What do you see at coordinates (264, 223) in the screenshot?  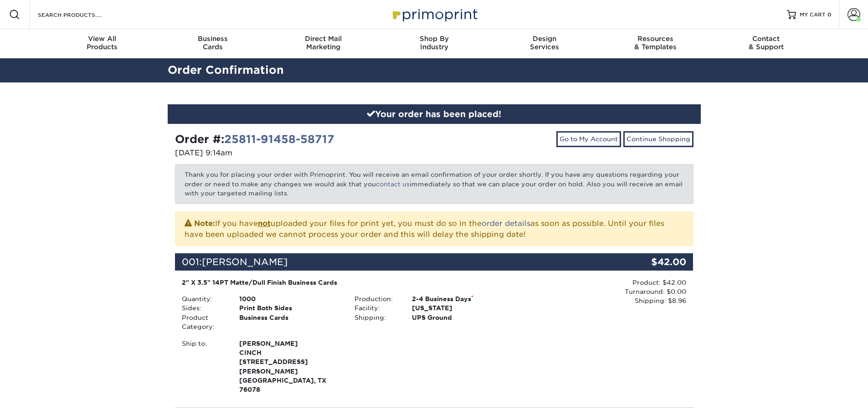 I see `b: not` at bounding box center [264, 223].